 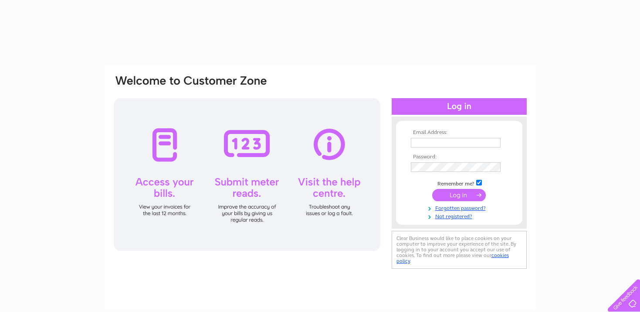 I want to click on a: cookies policy, so click(x=453, y=258).